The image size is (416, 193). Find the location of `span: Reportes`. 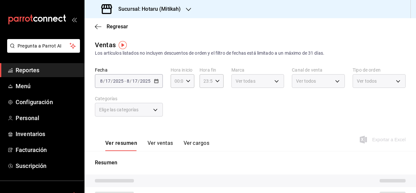

span: Reportes is located at coordinates (47, 70).